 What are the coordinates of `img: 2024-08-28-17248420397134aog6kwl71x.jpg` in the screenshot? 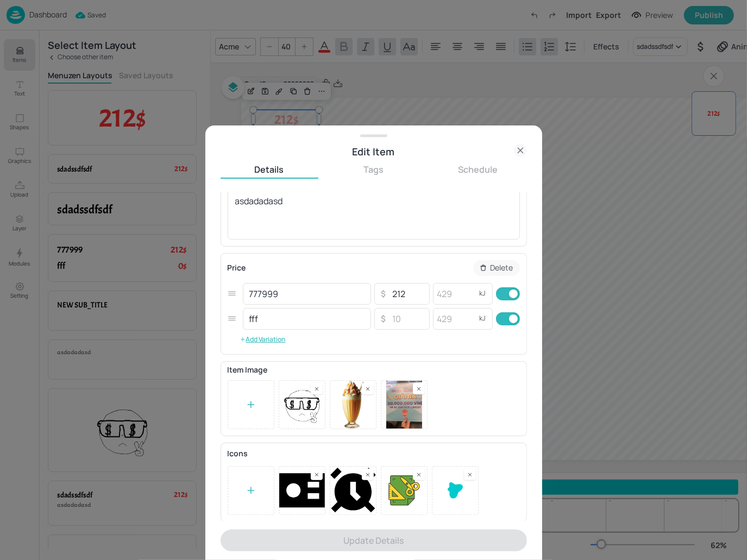 It's located at (404, 404).